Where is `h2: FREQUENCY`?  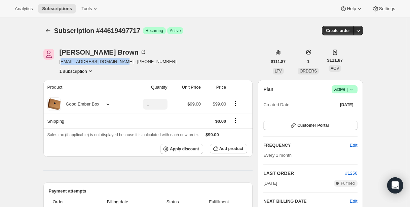
h2: FREQUENCY is located at coordinates (307, 145).